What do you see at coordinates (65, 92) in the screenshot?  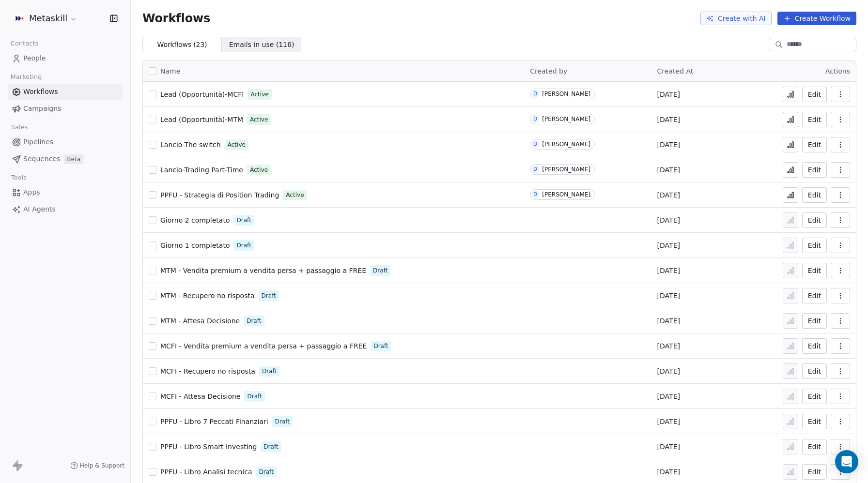 I see `a: Workflows` at bounding box center [65, 92].